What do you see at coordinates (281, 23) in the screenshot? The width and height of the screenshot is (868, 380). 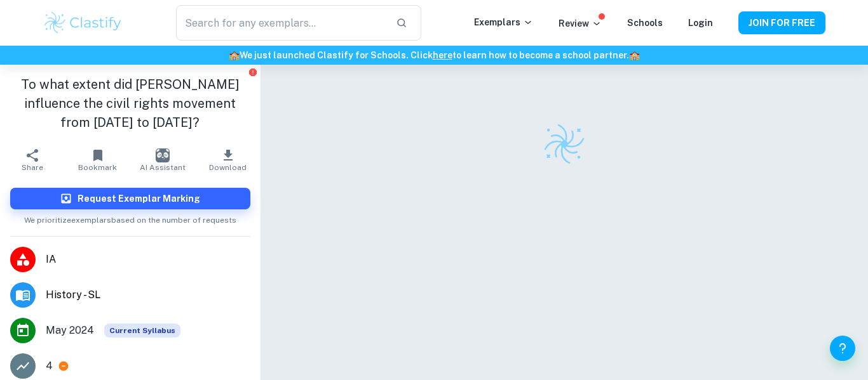 I see `input: Search for any exemplars...` at bounding box center [281, 23].